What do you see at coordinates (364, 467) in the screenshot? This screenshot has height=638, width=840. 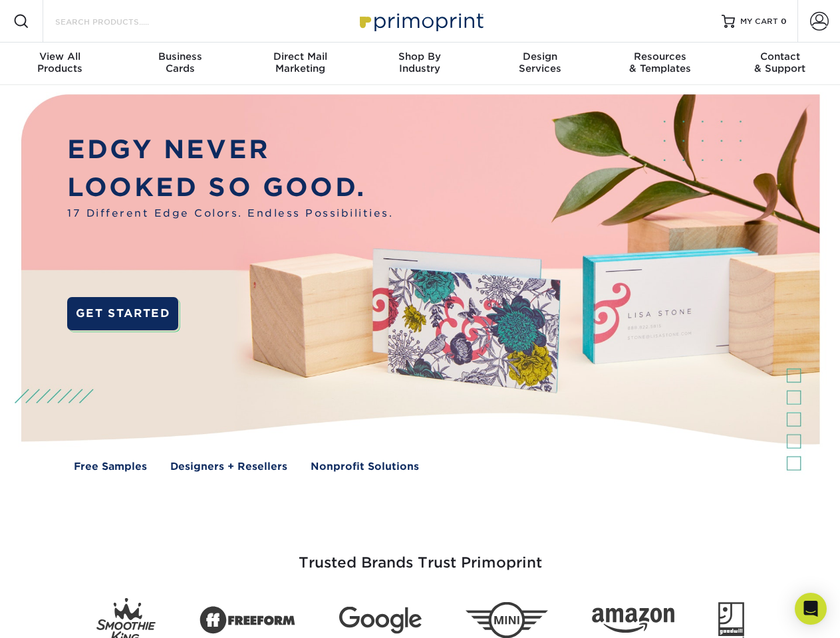 I see `a: Nonprofit Solutions` at bounding box center [364, 467].